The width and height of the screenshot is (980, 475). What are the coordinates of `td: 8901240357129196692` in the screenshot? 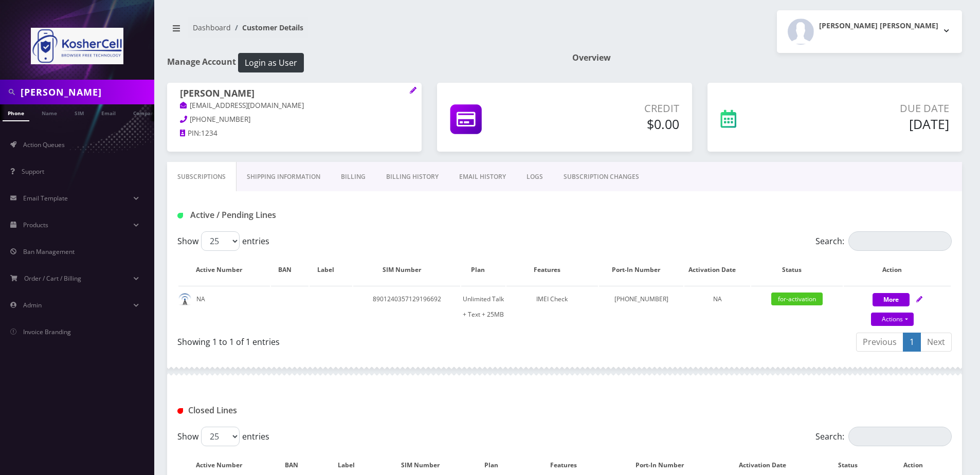 It's located at (407, 307).